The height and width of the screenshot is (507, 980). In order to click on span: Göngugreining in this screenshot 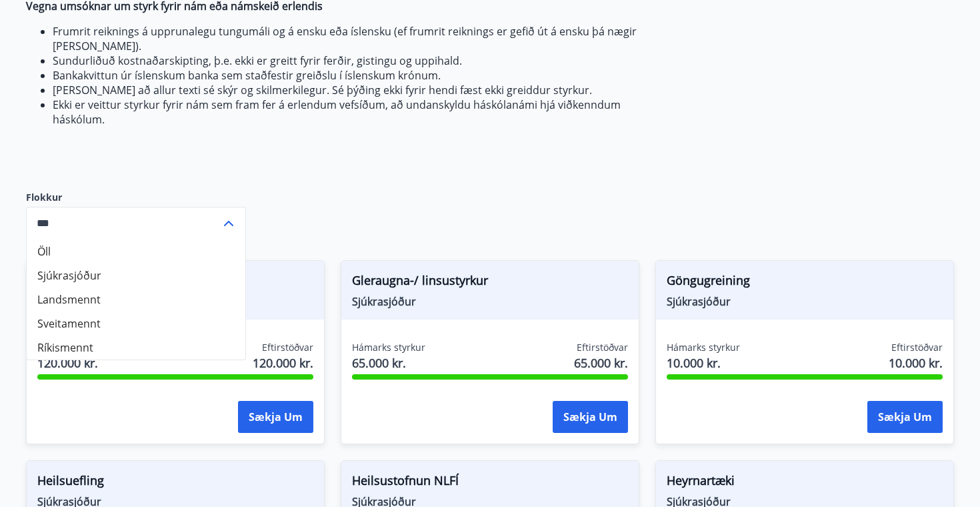, I will do `click(804, 283)`.